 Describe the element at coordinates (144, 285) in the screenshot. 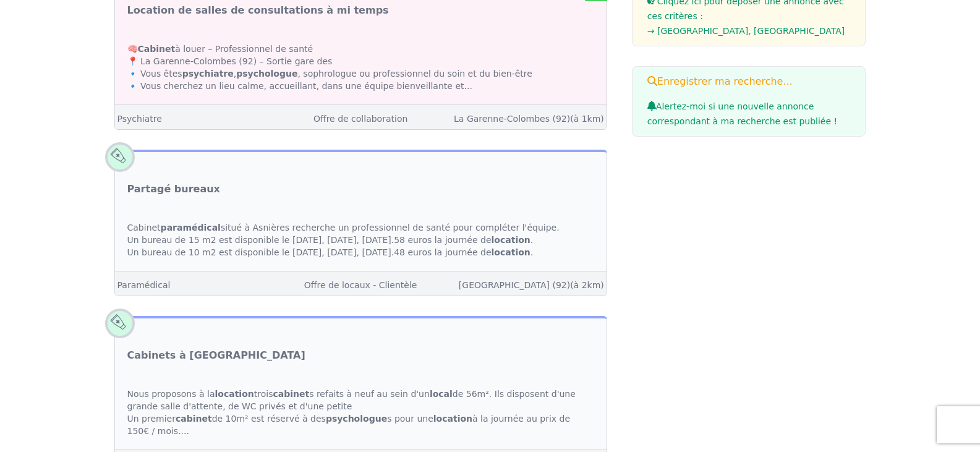

I see `a: Paramédical` at that location.